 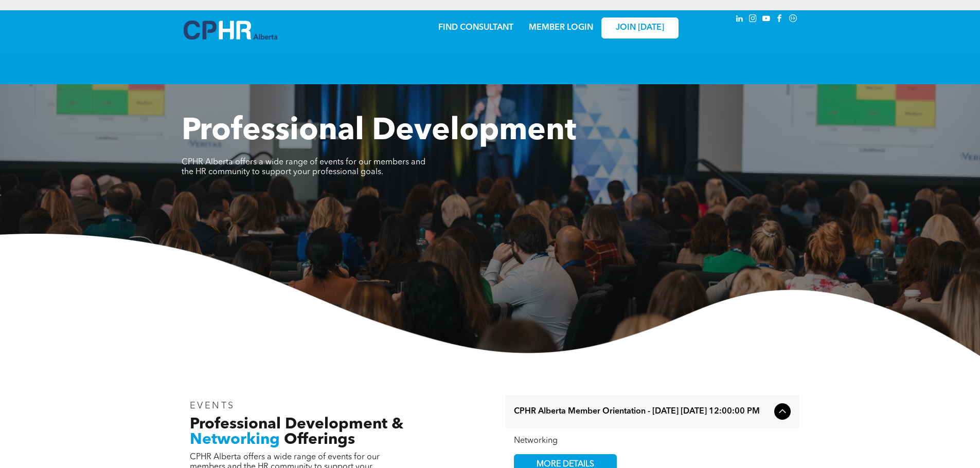 I want to click on span: Professional Development, so click(x=379, y=131).